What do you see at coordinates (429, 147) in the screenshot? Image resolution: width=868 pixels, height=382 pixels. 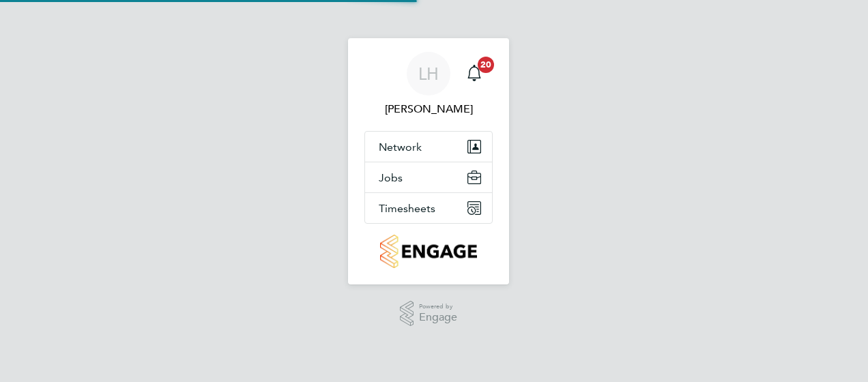 I see `button: Network` at bounding box center [429, 147].